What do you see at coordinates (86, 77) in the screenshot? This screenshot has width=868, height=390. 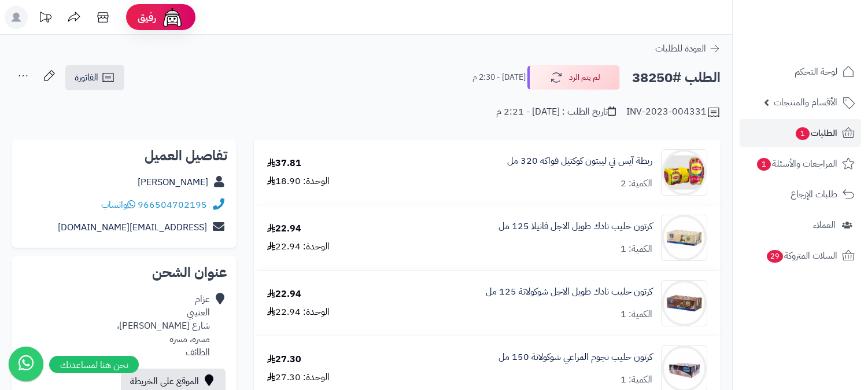 I see `span: الفاتورة` at bounding box center [86, 77].